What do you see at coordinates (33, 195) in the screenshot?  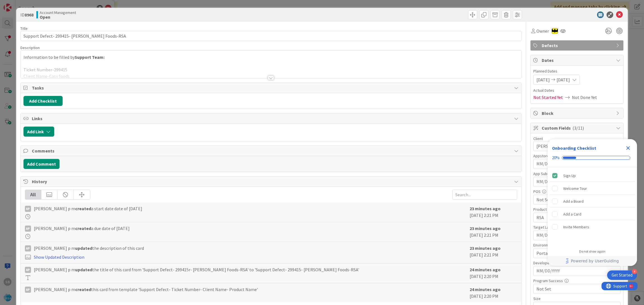 I see `div: All` at bounding box center [33, 195].